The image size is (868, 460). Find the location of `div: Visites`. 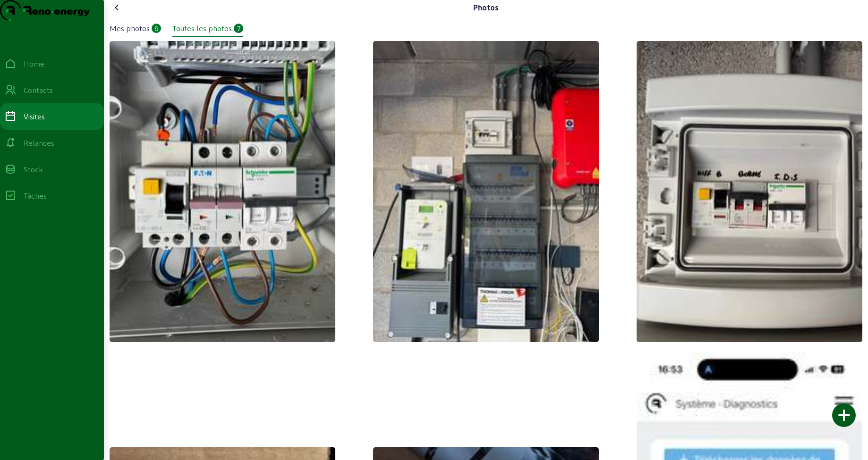

div: Visites is located at coordinates (34, 116).